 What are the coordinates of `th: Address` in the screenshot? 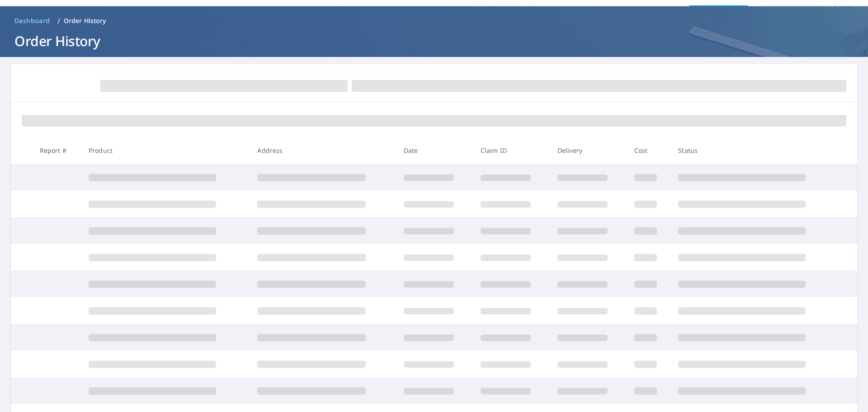 It's located at (323, 150).